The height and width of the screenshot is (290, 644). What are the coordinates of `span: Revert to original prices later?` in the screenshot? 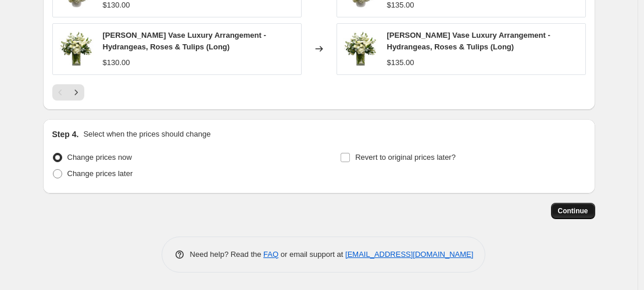 It's located at (405, 157).